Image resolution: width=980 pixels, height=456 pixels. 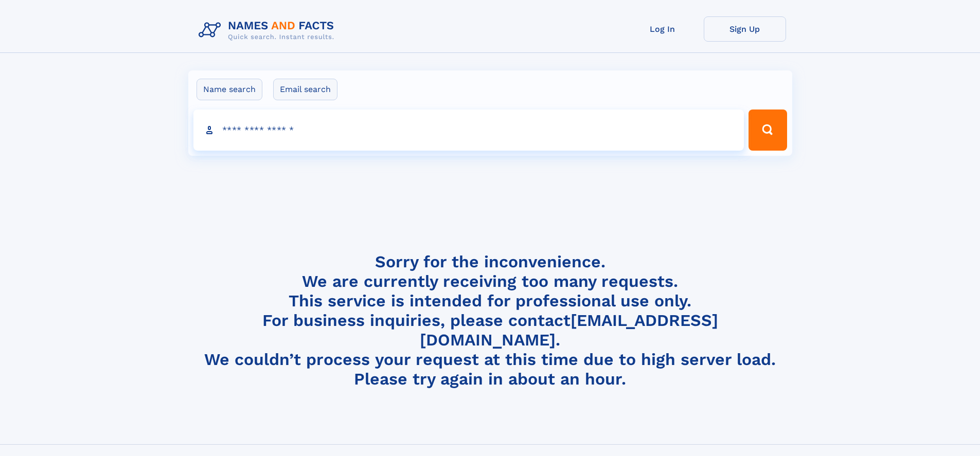 I want to click on button: Search Button, so click(x=767, y=130).